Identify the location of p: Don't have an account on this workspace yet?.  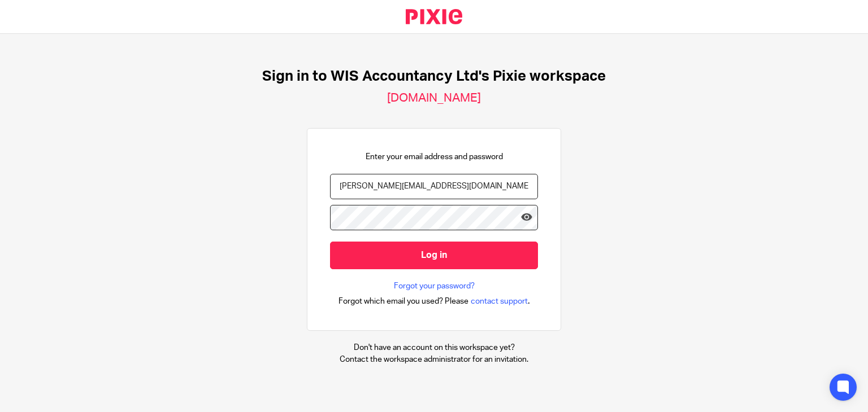
(434, 347).